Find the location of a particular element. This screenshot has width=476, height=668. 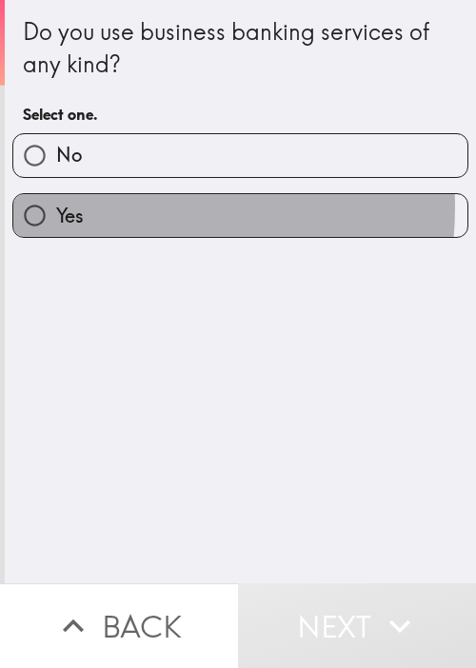

button: No is located at coordinates (240, 155).